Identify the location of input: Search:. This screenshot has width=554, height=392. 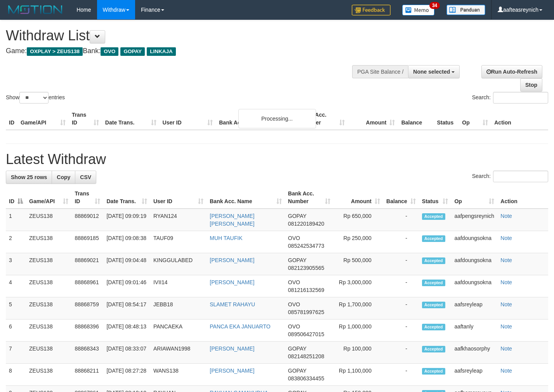
(520, 176).